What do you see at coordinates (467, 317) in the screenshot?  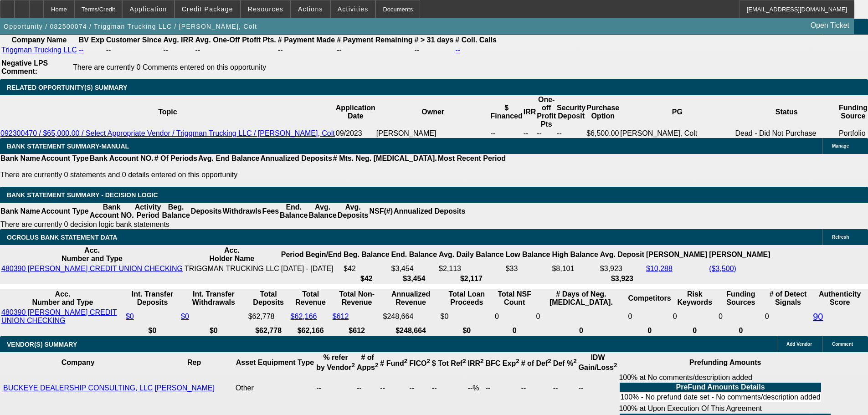 I see `td: $0` at bounding box center [467, 317].